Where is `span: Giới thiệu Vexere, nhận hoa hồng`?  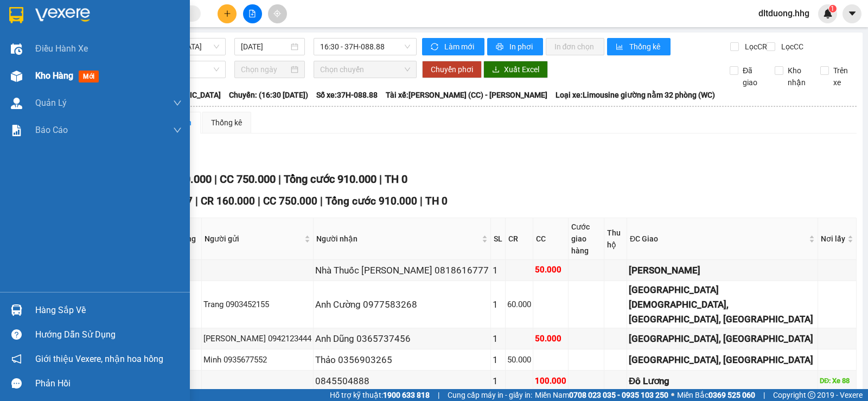
span: Giới thiệu Vexere, nhận hoa hồng is located at coordinates (99, 359).